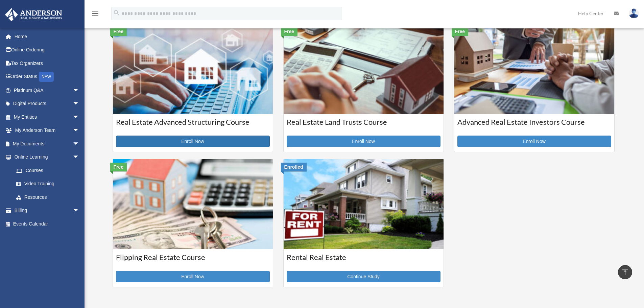 This screenshot has width=644, height=308. Describe the element at coordinates (294, 167) in the screenshot. I see `div: Enrolled` at that location.